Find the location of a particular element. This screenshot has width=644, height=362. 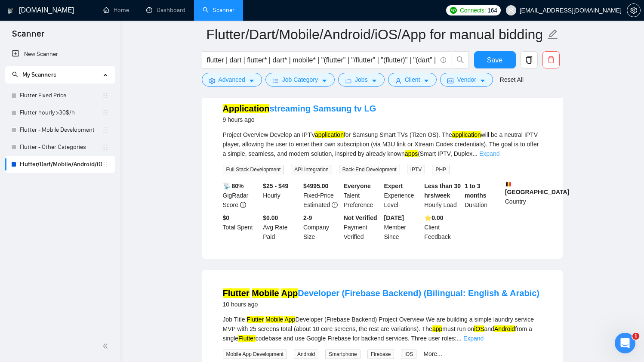

button: setting is located at coordinates (634, 10).